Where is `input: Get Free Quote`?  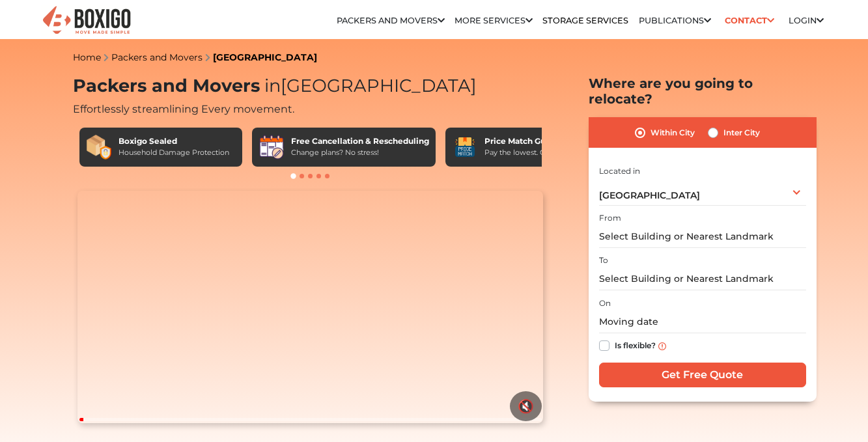 input: Get Free Quote is located at coordinates (703, 375).